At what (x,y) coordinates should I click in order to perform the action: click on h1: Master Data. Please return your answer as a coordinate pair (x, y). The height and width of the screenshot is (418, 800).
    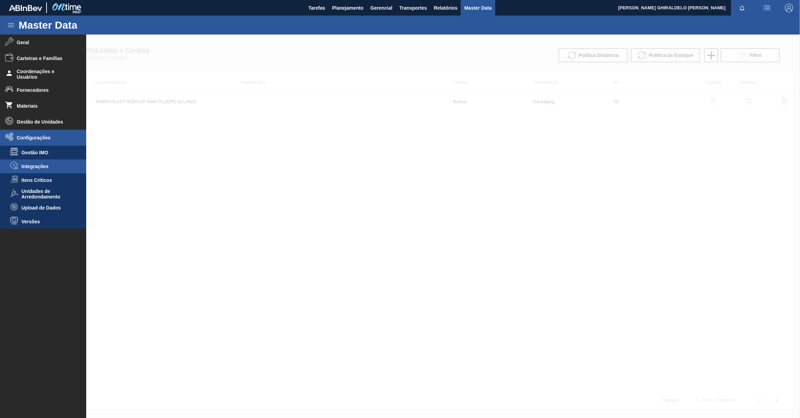
    Looking at the image, I should click on (80, 25).